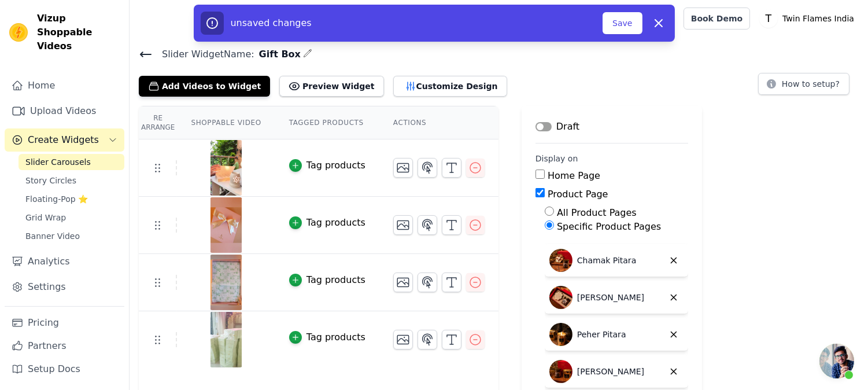 This screenshot has width=868, height=390. What do you see at coordinates (71, 199) in the screenshot?
I see `a: Floating-Pop ⭐` at bounding box center [71, 199].